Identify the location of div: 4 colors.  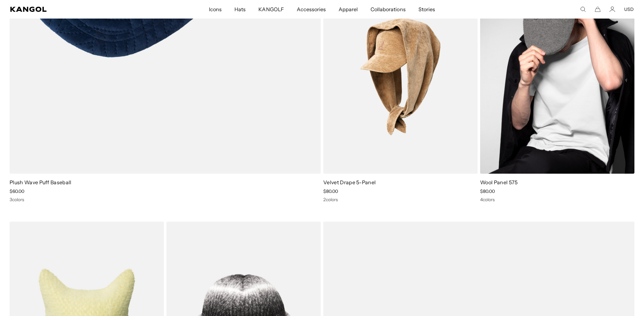
(557, 199).